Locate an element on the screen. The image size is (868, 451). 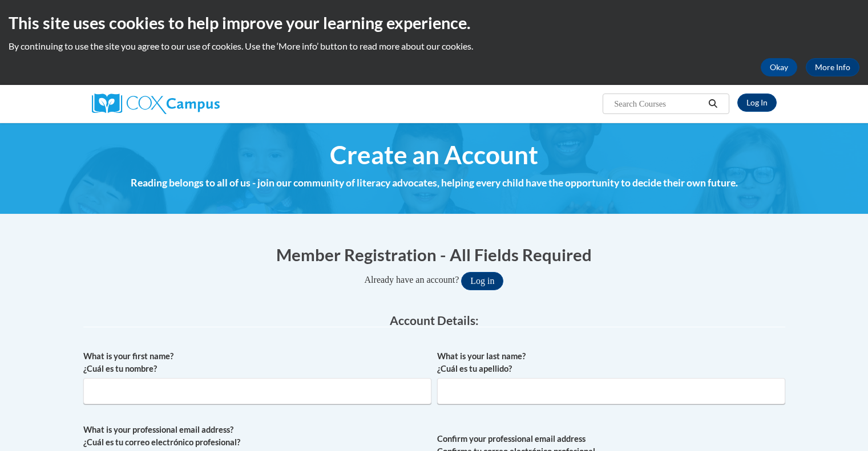
button: Okay is located at coordinates (779, 67).